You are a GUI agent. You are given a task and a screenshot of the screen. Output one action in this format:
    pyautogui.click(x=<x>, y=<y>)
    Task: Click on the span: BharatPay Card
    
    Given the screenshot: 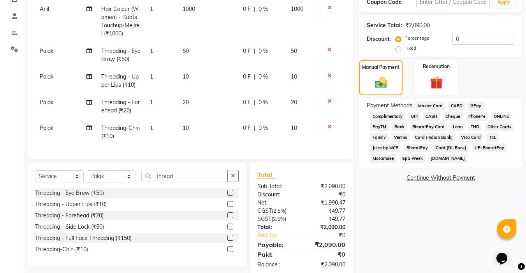 What is the action you would take?
    pyautogui.click(x=428, y=127)
    